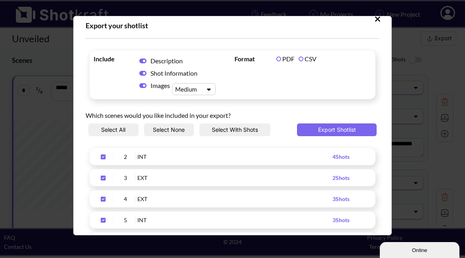 This screenshot has width=465, height=258. I want to click on span: Shot Information, so click(174, 73).